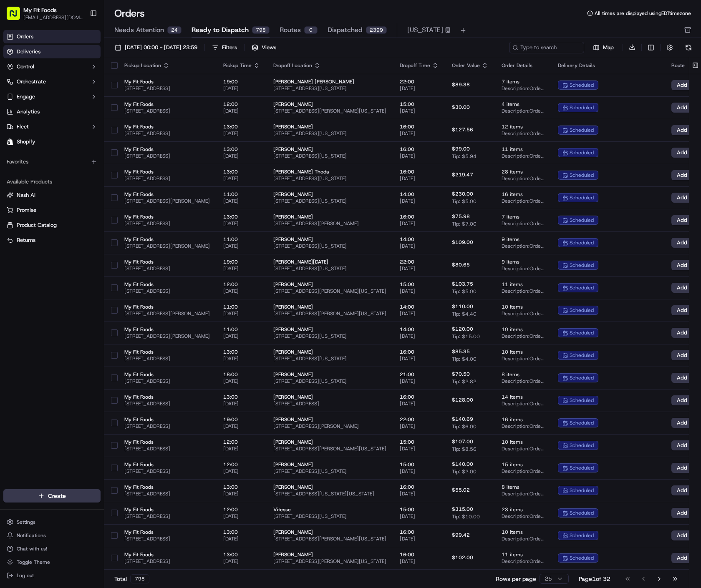 This screenshot has height=588, width=701. Describe the element at coordinates (32, 550) in the screenshot. I see `span: Chat with us!` at that location.